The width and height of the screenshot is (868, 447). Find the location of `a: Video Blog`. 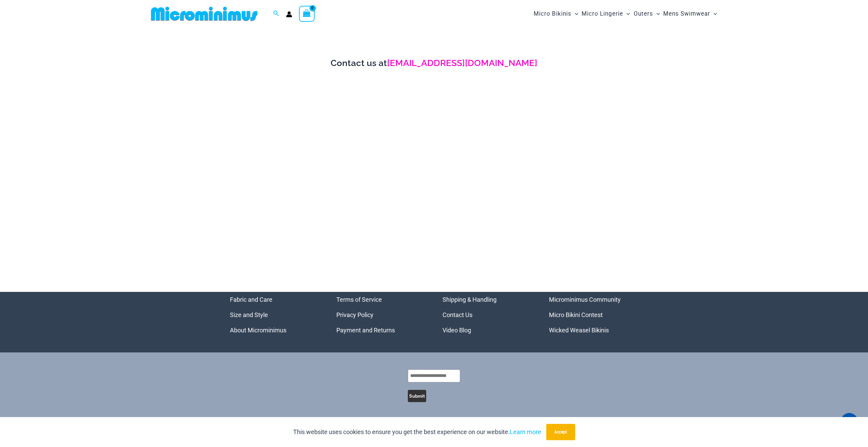

a: Video Blog is located at coordinates (456, 330).